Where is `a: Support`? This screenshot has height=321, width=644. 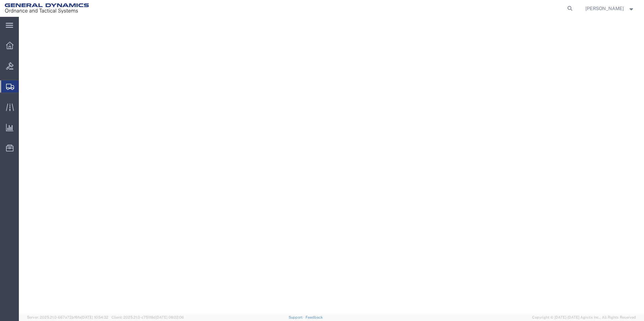
a: Support is located at coordinates (297, 317).